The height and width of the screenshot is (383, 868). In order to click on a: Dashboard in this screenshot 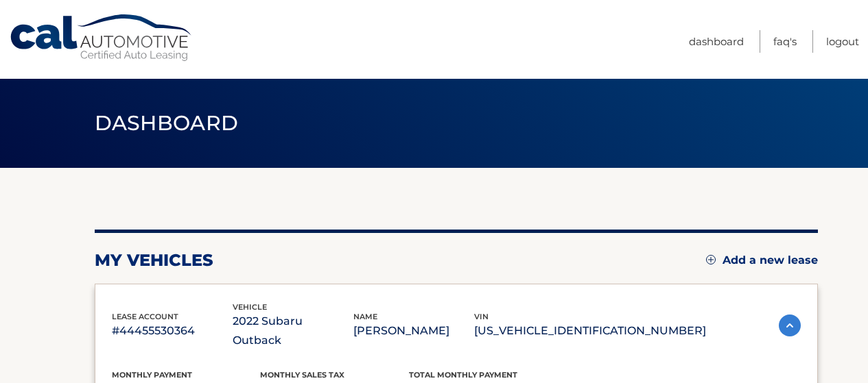, I will do `click(716, 41)`.